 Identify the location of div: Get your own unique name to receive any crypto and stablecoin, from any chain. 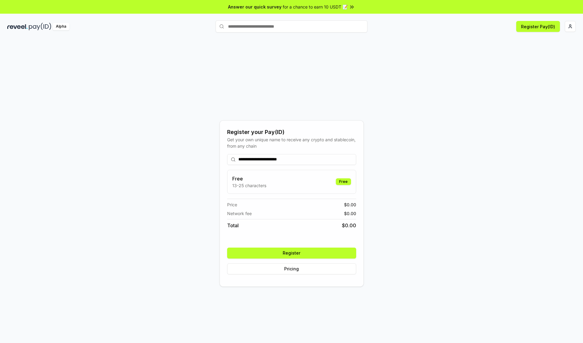
(292, 143).